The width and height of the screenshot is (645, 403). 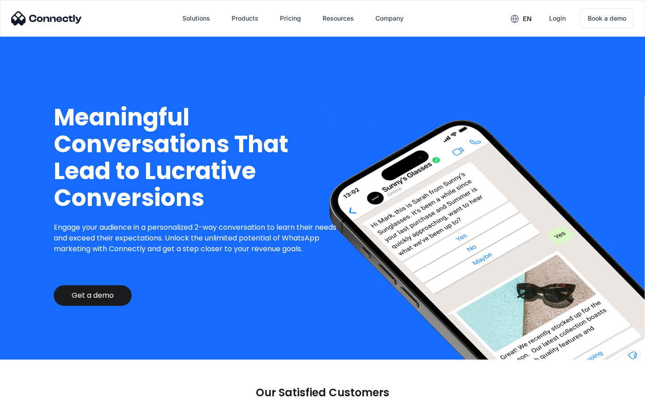 I want to click on a: Get a demo, so click(x=93, y=295).